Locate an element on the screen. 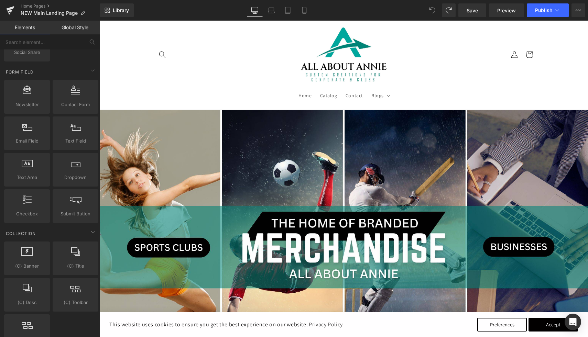  summary: Search is located at coordinates (63, 34).